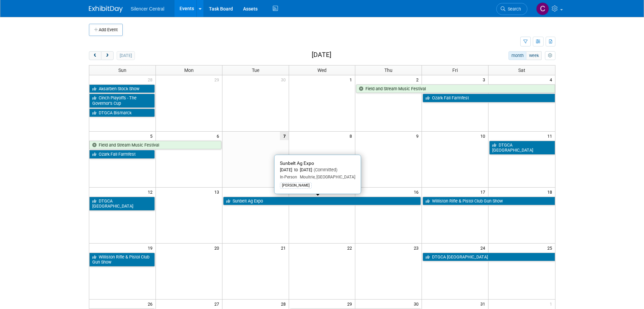 This screenshot has width=644, height=309. I want to click on span: 12, so click(151, 191).